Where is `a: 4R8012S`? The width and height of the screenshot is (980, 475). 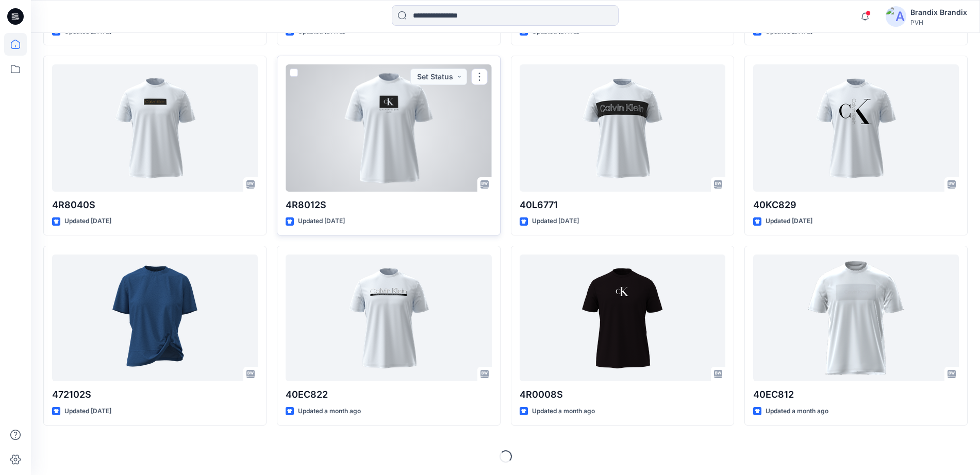
a: 4R8012S is located at coordinates (388, 128).